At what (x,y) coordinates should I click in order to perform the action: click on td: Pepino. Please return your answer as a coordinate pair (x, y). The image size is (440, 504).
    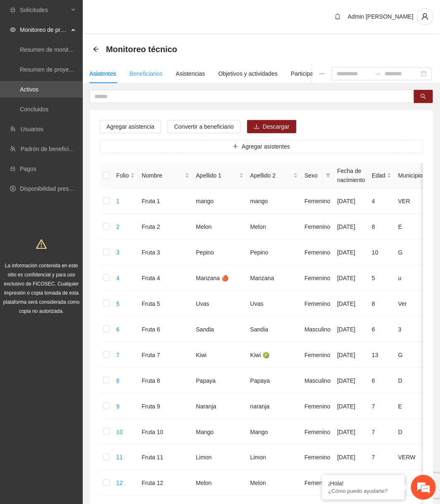
    Looking at the image, I should click on (274, 252).